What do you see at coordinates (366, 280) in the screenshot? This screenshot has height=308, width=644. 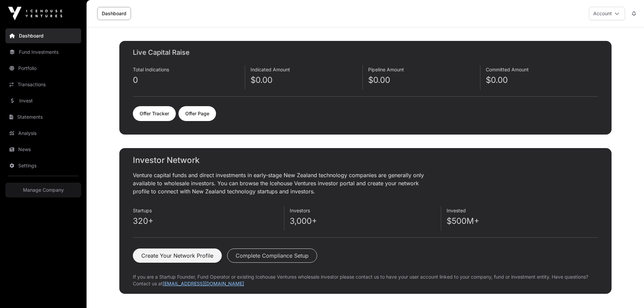 I see `p: If you are a Startup Founder, Fund Operator or existing Icehouse Ventures wholesale investor plea...` at bounding box center [366, 280].